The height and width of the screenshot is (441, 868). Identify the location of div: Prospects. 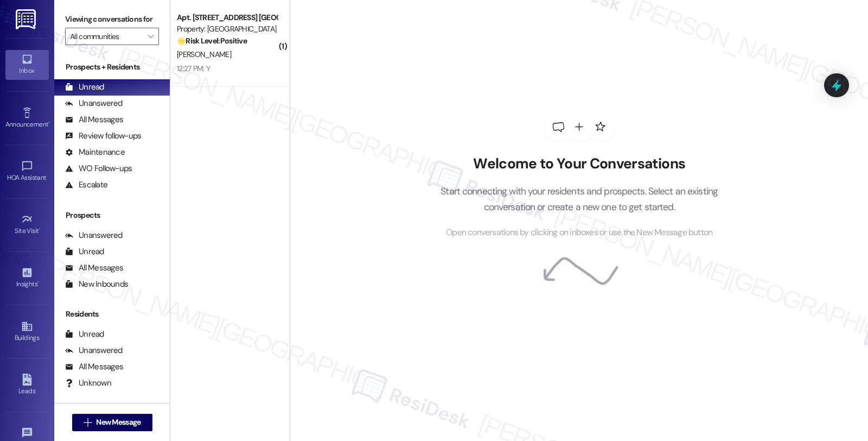
(112, 215).